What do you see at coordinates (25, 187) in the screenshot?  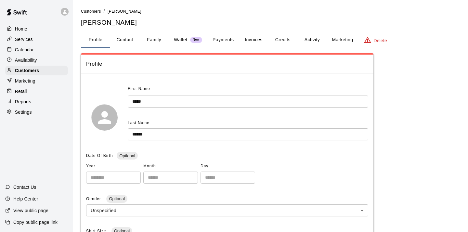 I see `p: Contact Us` at bounding box center [25, 187].